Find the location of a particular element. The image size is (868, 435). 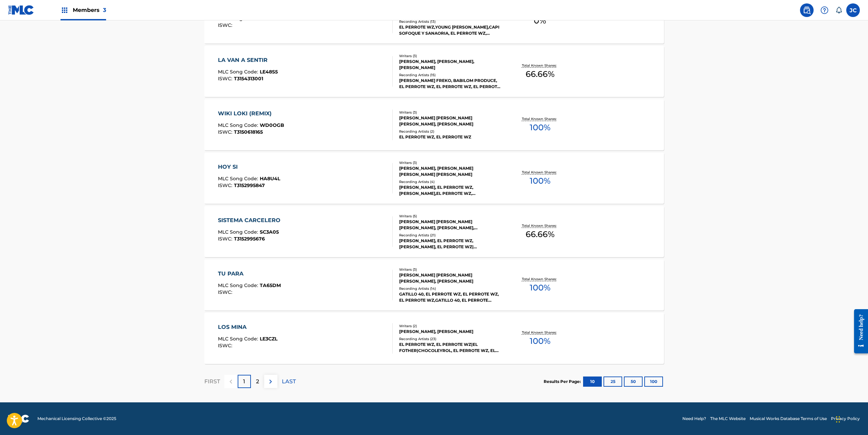

div: Need help? is located at coordinates (12, 23).